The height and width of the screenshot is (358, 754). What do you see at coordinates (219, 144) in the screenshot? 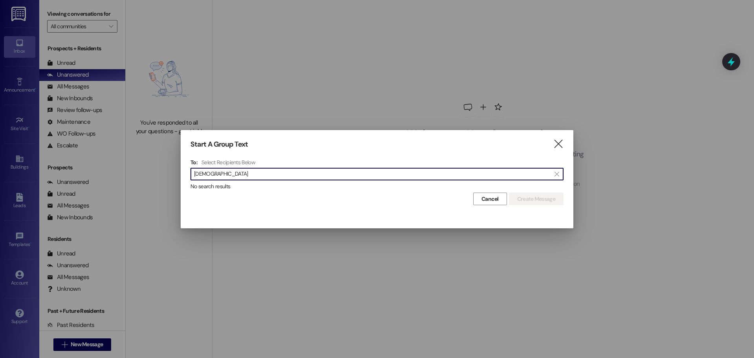
I see `h3: Start A Group Text` at bounding box center [219, 144].